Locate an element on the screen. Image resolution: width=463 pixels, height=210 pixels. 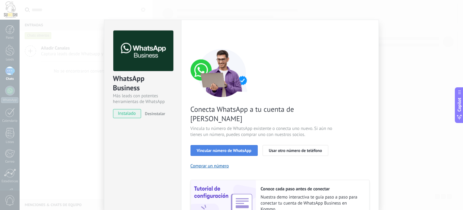
button: Desinstalar is located at coordinates (154, 113).